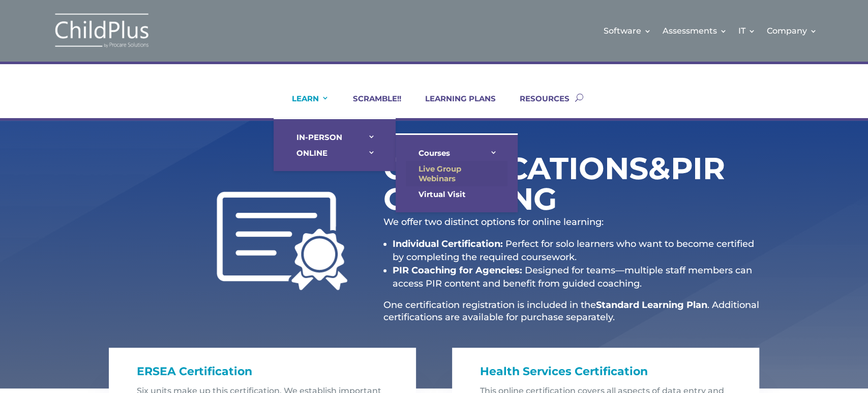 This screenshot has height=393, width=868. Describe the element at coordinates (695, 31) in the screenshot. I see `a: Assessments` at that location.